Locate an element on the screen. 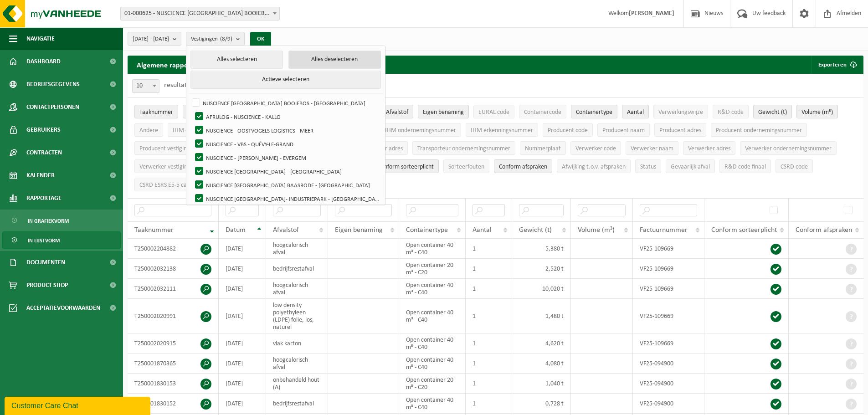 Image resolution: width=868 pixels, height=415 pixels. span: Gebruikers is located at coordinates (43, 130).